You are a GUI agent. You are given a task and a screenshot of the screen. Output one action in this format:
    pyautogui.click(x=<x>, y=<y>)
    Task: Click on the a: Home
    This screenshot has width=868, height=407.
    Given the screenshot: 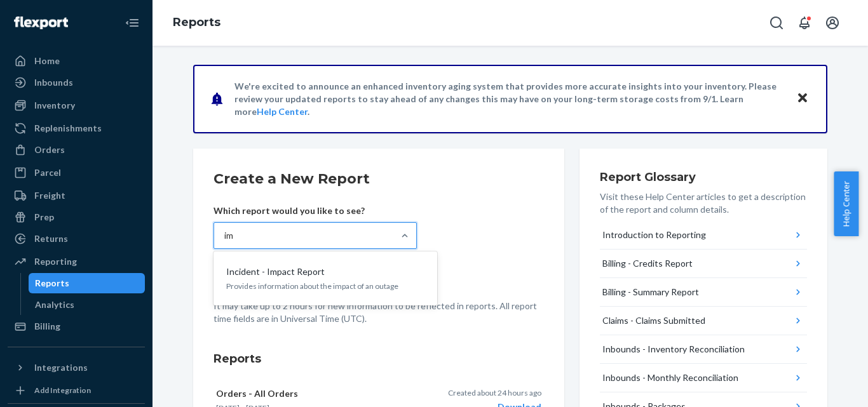 What is the action you would take?
    pyautogui.click(x=77, y=61)
    